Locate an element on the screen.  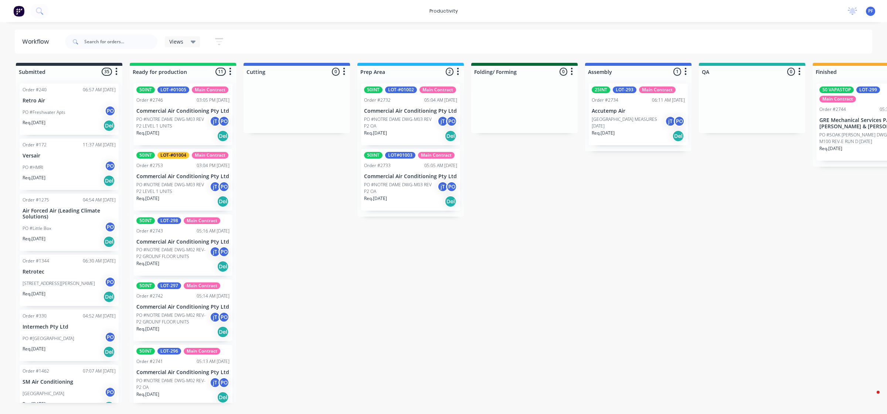
div: LOT-298 is located at coordinates (169, 221).